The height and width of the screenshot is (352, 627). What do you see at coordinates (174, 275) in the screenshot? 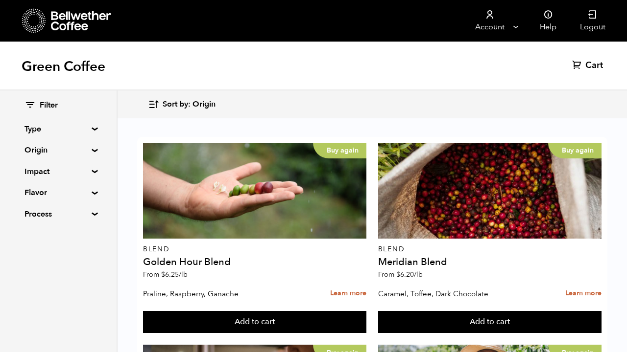
I see `bdi: 6.25` at bounding box center [174, 275].